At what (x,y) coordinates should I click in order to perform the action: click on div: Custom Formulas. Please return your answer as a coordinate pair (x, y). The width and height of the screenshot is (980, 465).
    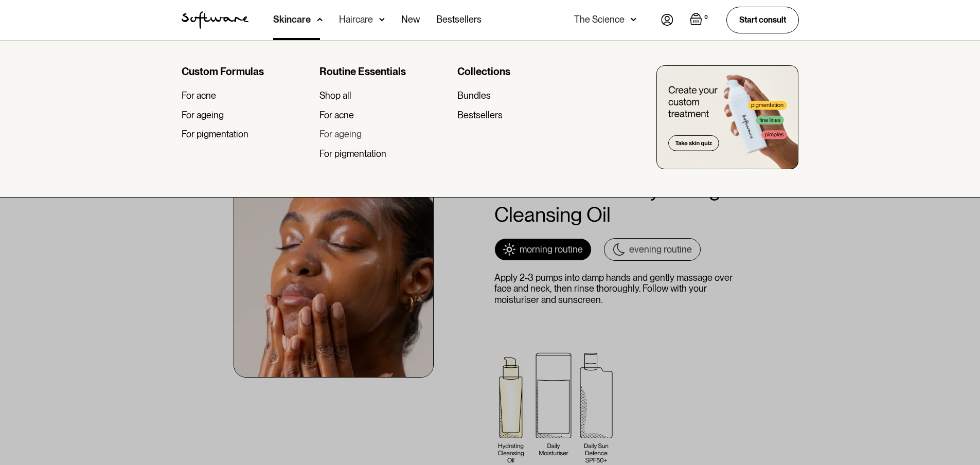
    Looking at the image, I should click on (247, 71).